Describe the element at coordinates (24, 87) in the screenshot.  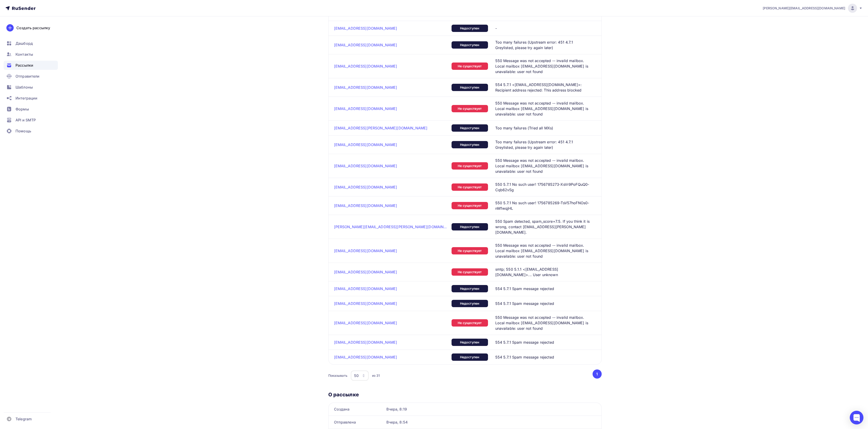
I see `span: Шаблоны` at that location.